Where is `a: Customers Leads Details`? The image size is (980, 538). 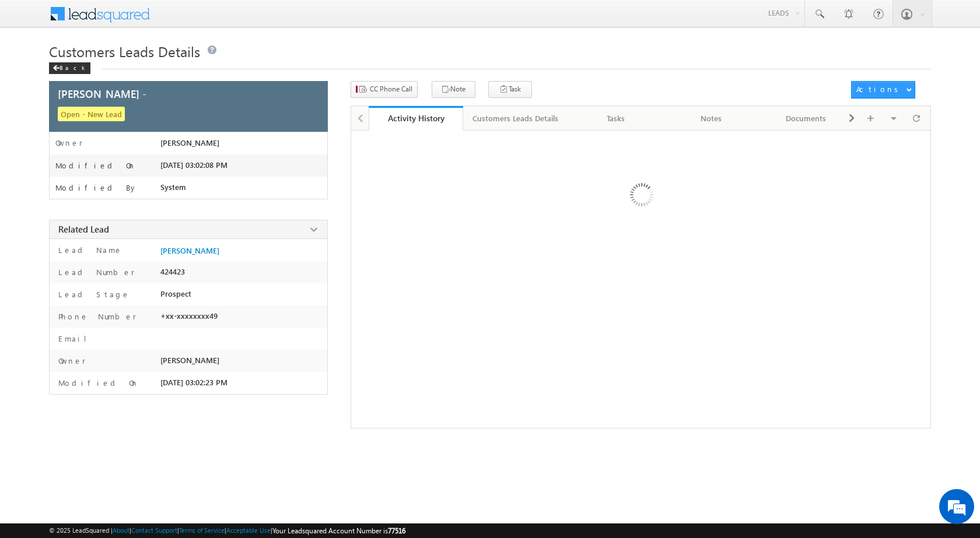
a: Customers Leads Details is located at coordinates (516, 119).